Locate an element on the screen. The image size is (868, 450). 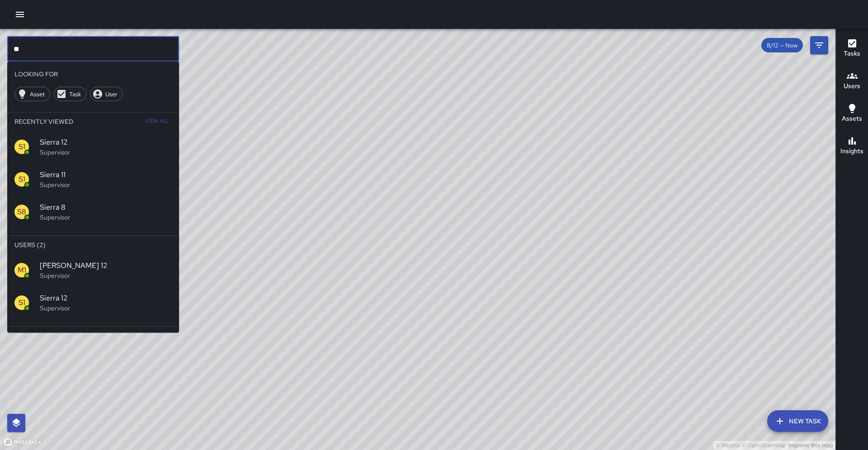
button: Users is located at coordinates (852, 81).